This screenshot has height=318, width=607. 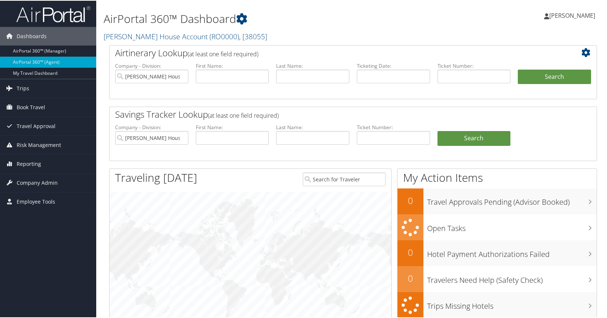 What do you see at coordinates (333, 52) in the screenshot?
I see `h2: Airtinerary Lookup` at bounding box center [333, 52].